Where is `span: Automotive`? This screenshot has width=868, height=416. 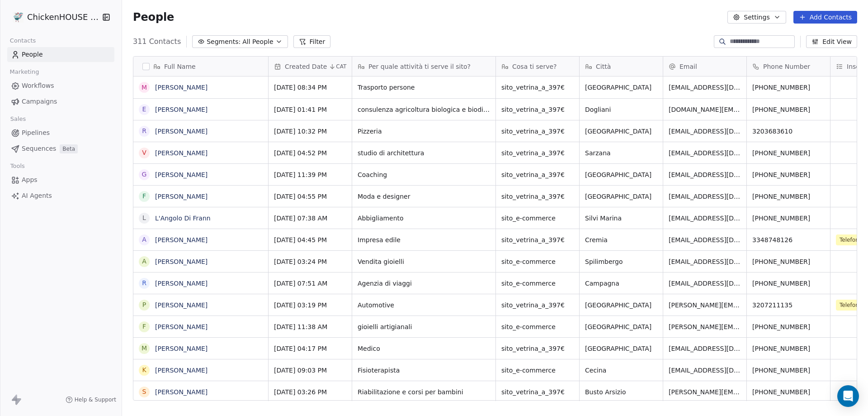 span: Automotive is located at coordinates (424, 305).